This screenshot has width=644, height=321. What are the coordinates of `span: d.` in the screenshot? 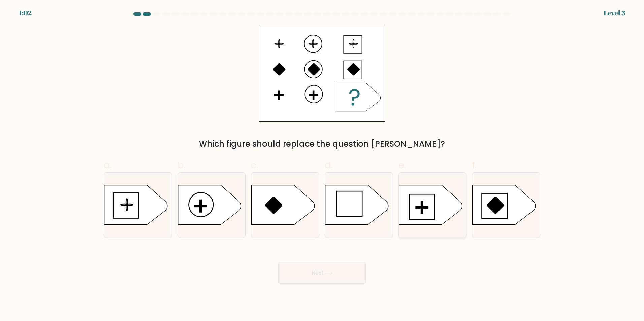 It's located at (329, 165).